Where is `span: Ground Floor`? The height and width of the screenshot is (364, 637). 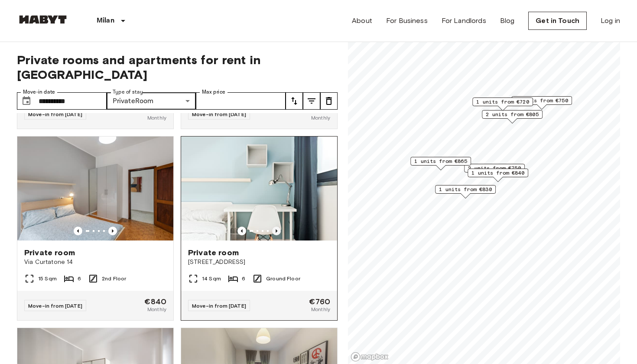
span: Ground Floor is located at coordinates (283, 279).